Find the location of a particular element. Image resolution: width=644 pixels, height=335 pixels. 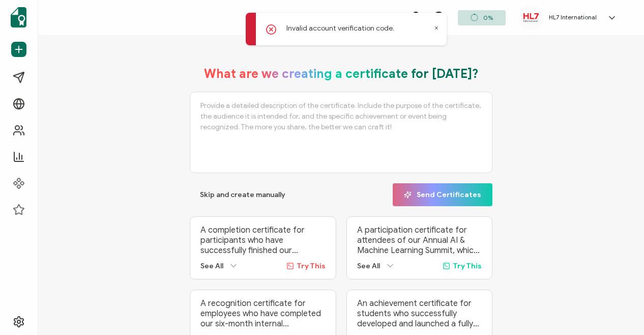

span: Send Certificates is located at coordinates (442, 194).